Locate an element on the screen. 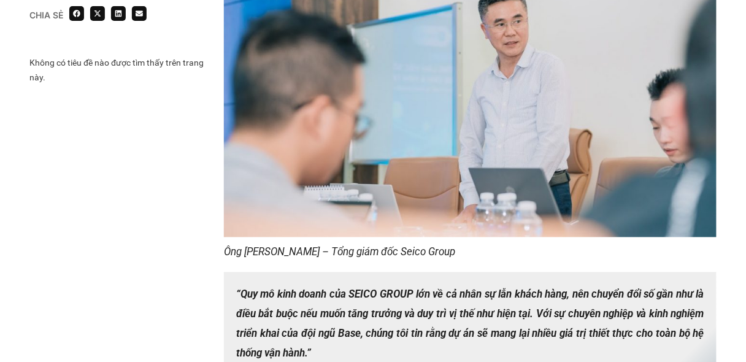 The width and height of the screenshot is (746, 362). div: Share on linkedin is located at coordinates (118, 13).